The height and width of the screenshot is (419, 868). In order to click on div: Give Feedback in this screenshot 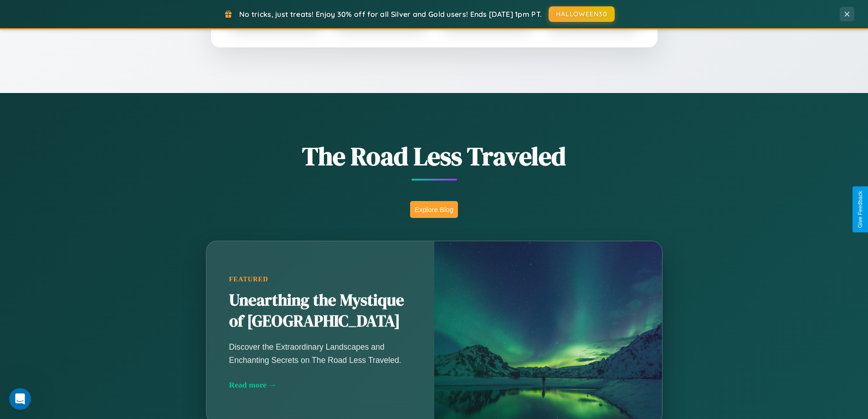, I will do `click(861, 209)`.